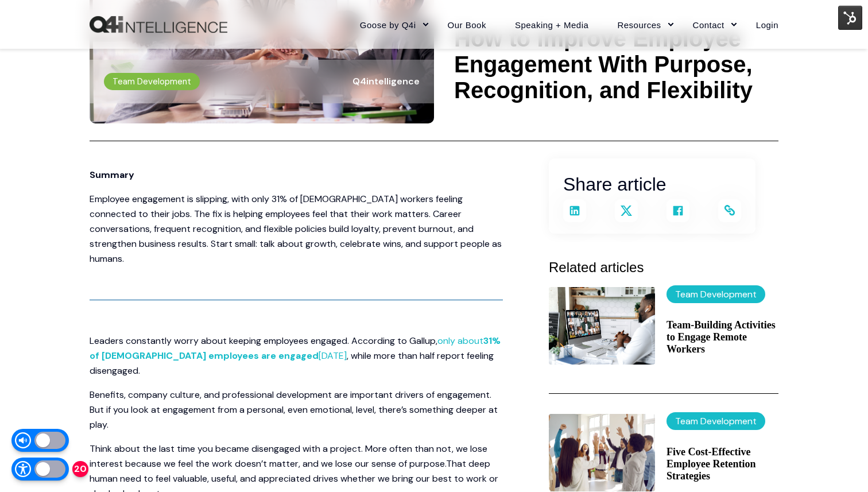 Image resolution: width=868 pixels, height=492 pixels. I want to click on a: only about, so click(461, 340).